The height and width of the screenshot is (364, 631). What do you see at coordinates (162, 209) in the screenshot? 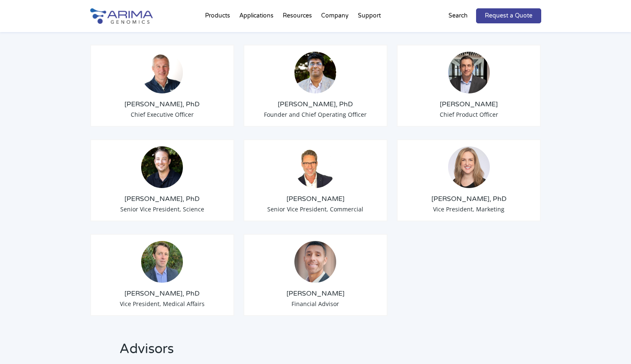
I see `span: Senior Vice President, Science` at bounding box center [162, 209].